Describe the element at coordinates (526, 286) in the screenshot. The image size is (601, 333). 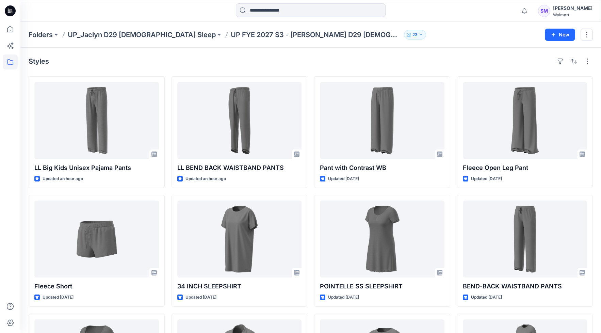
I see `p: BEND-BACK WAISTBAND PANTS` at that location.